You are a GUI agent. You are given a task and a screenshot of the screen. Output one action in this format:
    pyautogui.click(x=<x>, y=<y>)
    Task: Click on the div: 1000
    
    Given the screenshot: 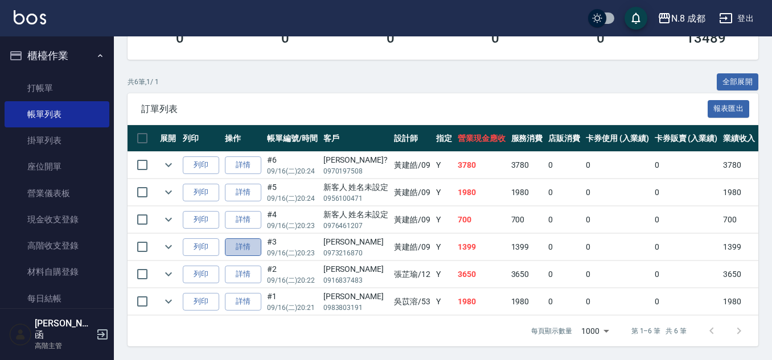 What is the action you would take?
    pyautogui.click(x=595, y=331)
    